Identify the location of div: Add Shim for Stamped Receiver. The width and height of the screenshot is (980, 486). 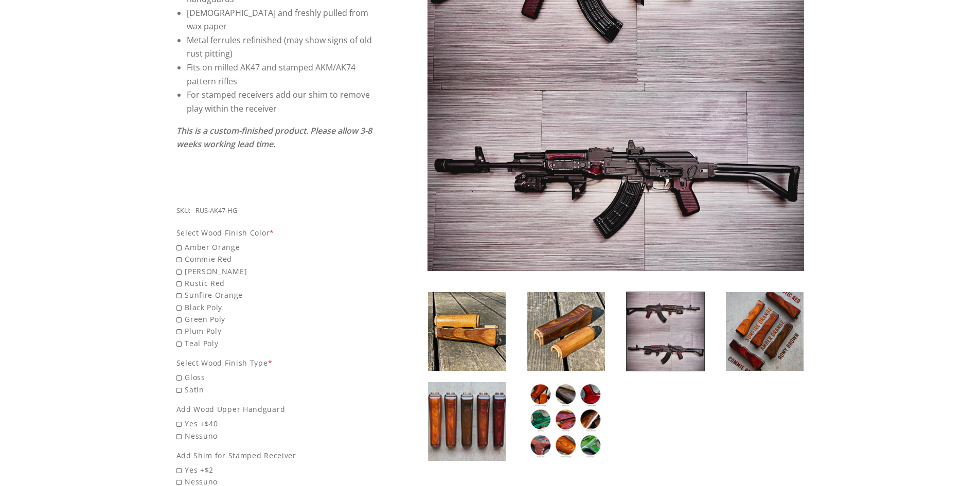
(274, 455).